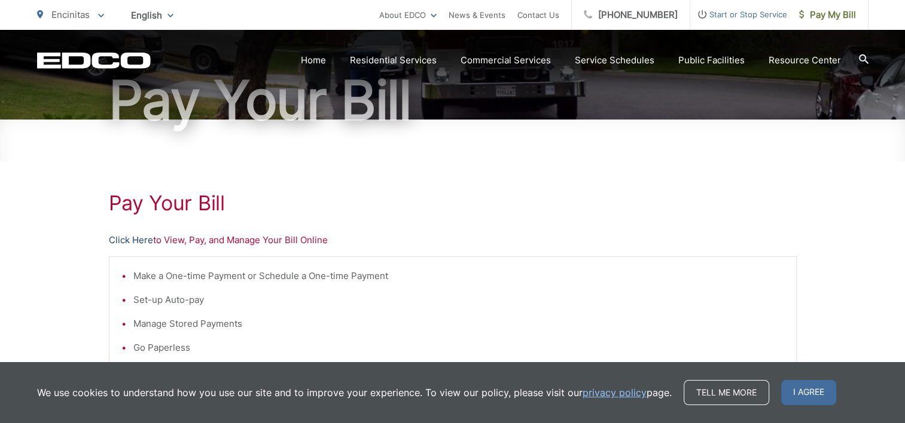 The image size is (905, 423). I want to click on a: Service Schedules, so click(614, 60).